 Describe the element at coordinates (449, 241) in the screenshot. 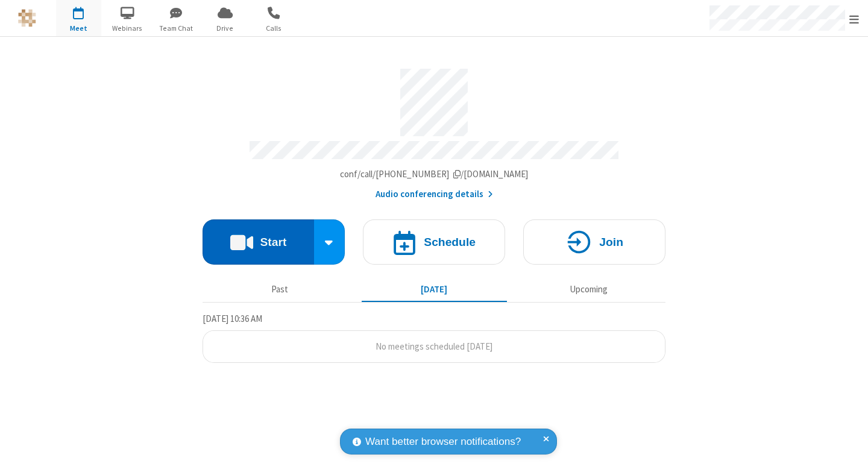

I see `h4: Schedule` at that location.